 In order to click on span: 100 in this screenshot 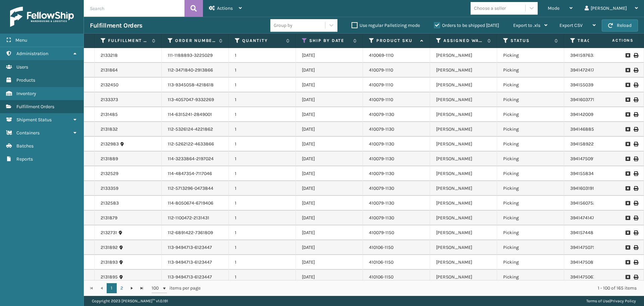, I will do `click(156, 288)`.